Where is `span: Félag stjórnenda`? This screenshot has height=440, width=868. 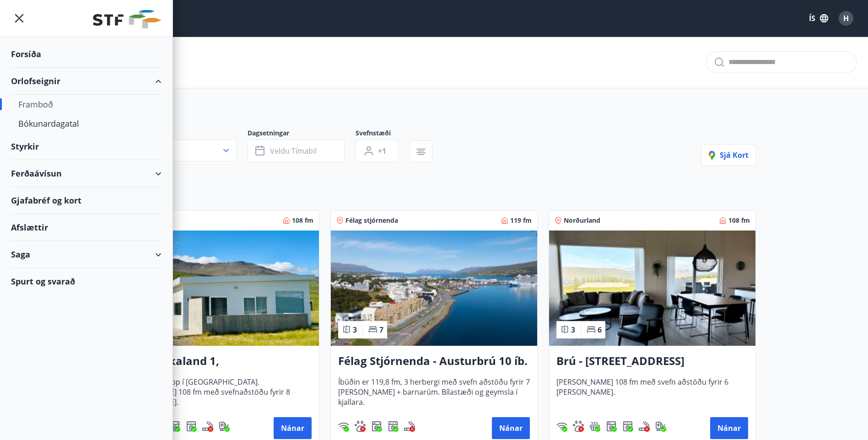
span: Félag stjórnenda is located at coordinates (372, 220).